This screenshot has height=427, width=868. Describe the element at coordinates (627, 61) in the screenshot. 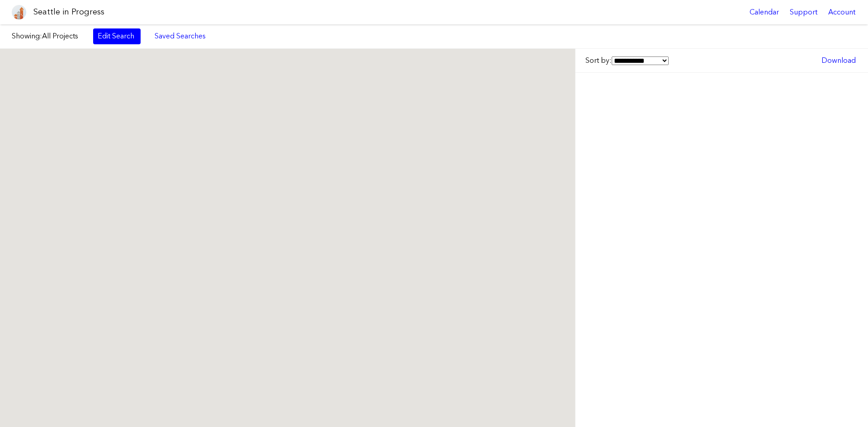

I see `label: Sort by:` at that location.